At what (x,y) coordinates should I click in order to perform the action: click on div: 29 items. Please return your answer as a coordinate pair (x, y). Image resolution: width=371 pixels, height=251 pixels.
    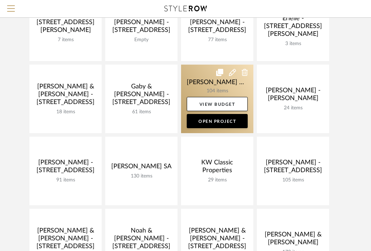
    Looking at the image, I should click on (217, 180).